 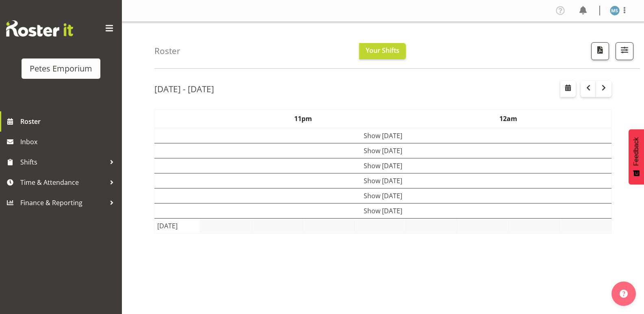 I want to click on span: Inbox, so click(x=69, y=142).